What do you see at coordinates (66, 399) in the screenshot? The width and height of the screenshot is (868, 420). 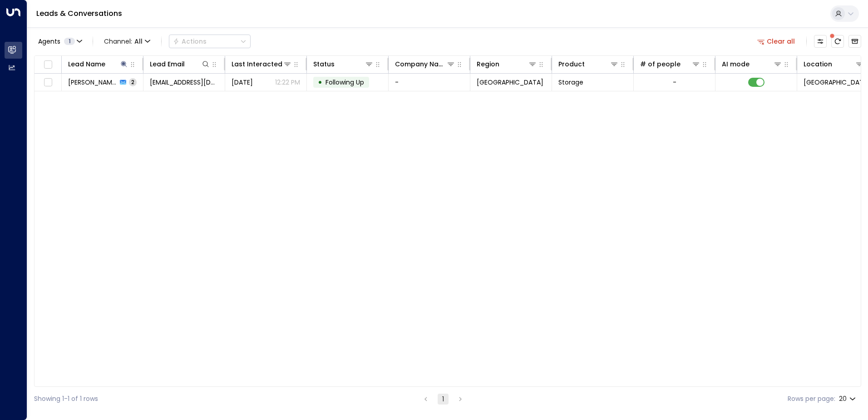 I see `div: Showing 1-1 of 1 rows` at bounding box center [66, 399].